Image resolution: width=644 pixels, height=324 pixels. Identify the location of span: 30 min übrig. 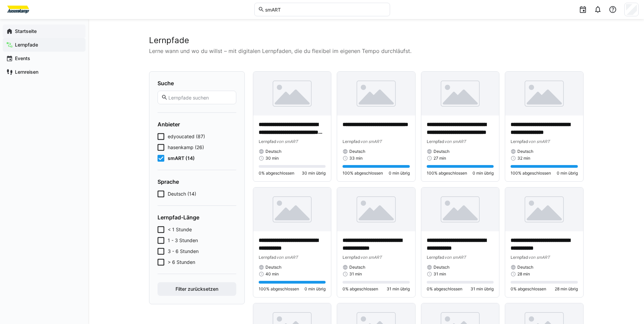
(314, 173).